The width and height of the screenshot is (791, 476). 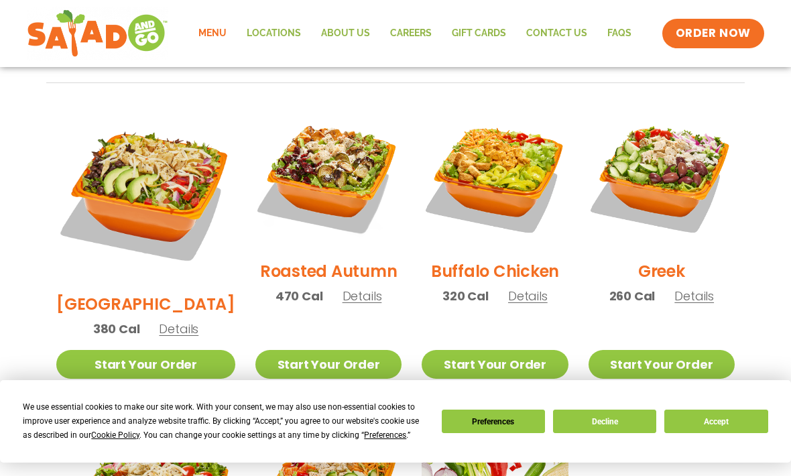 What do you see at coordinates (146, 192) in the screenshot?
I see `img: Product photo for BBQ Ranch Salad` at bounding box center [146, 192].